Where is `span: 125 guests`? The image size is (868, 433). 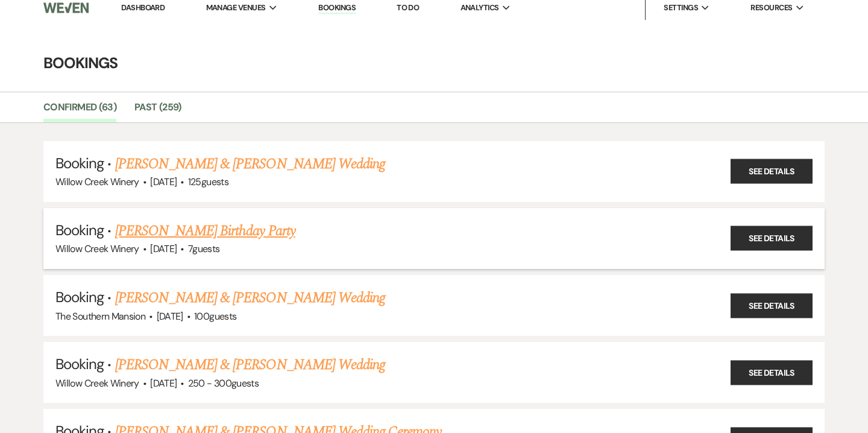 span: 125 guests is located at coordinates (208, 182).